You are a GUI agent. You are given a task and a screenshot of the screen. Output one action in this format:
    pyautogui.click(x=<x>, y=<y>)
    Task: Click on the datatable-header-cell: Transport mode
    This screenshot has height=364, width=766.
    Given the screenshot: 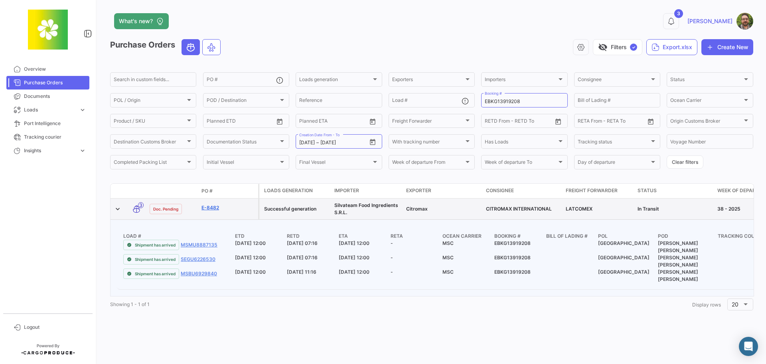 What is the action you would take?
    pyautogui.click(x=136, y=191)
    